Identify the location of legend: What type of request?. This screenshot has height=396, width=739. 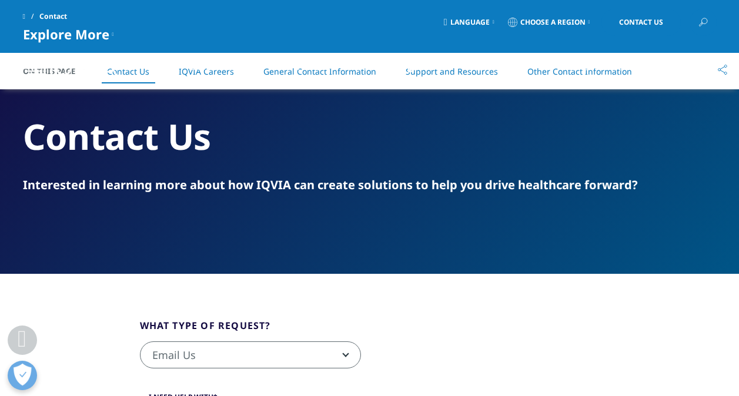
(205, 330).